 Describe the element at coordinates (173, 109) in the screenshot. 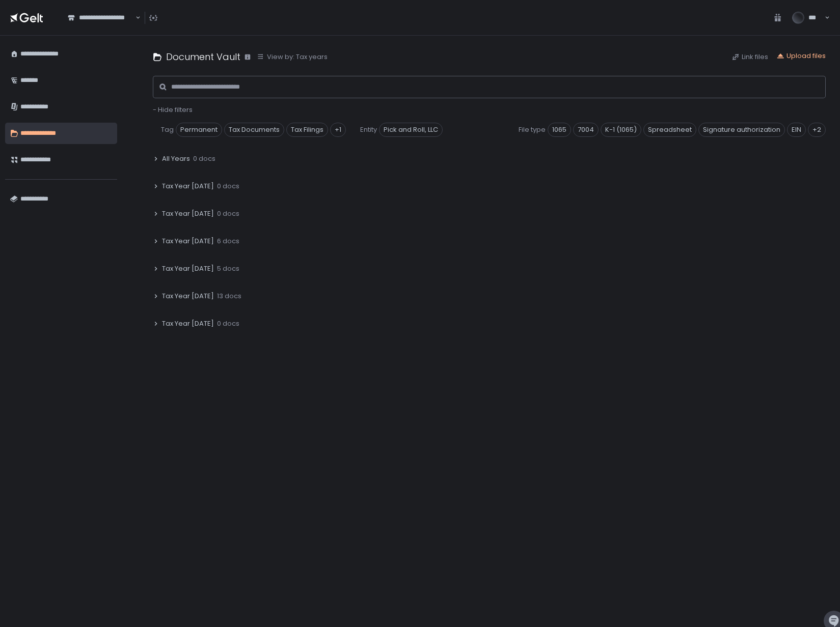

I see `span: - Hide filters` at that location.